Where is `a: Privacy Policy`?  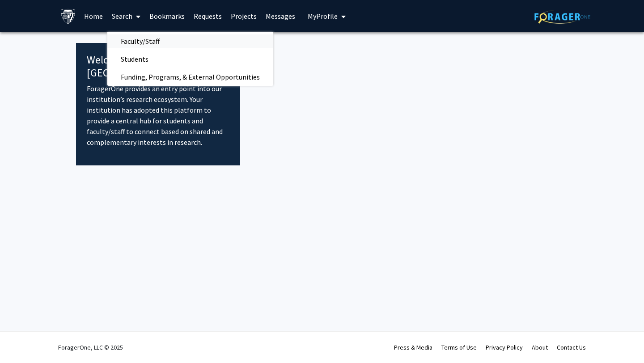
a: Privacy Policy is located at coordinates (504, 347).